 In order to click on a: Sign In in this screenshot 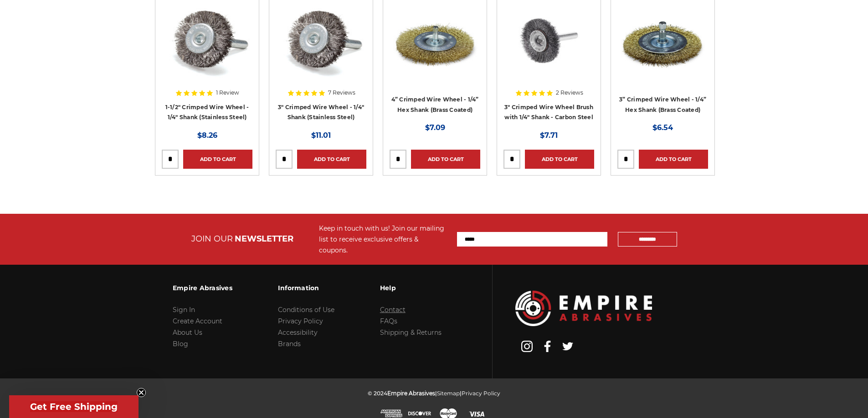, I will do `click(184, 310)`.